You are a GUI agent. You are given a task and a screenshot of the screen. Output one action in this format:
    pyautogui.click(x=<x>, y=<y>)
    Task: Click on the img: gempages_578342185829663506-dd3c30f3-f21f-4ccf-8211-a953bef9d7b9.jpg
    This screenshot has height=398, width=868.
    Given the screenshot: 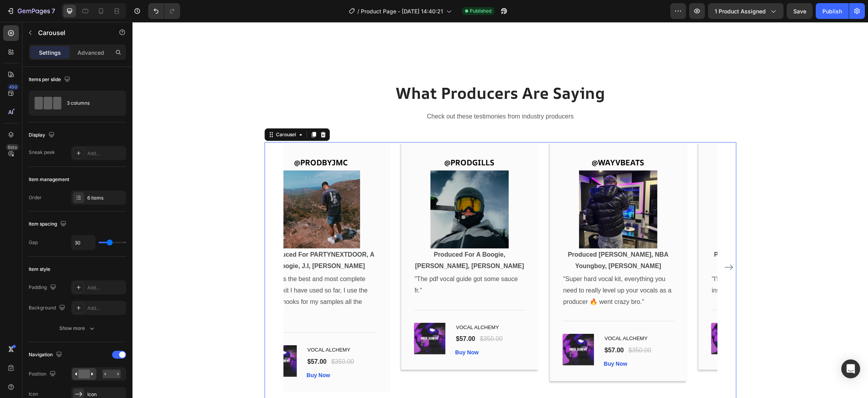 What is the action you would take?
    pyautogui.click(x=485, y=187)
    